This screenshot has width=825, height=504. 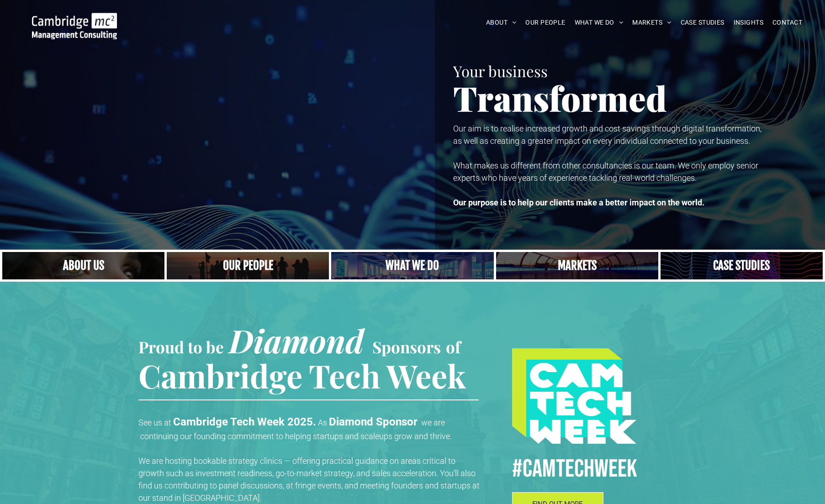 What do you see at coordinates (309, 480) in the screenshot?
I see `span: We are hosting bookable strategy clinics — offering practical guidance on areas critical to growt...` at bounding box center [309, 480].